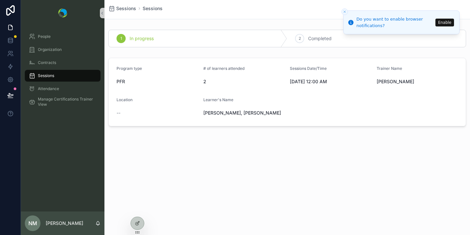 The height and width of the screenshot is (235, 470). What do you see at coordinates (63, 71) in the screenshot?
I see `div: scrollable content` at bounding box center [63, 71].